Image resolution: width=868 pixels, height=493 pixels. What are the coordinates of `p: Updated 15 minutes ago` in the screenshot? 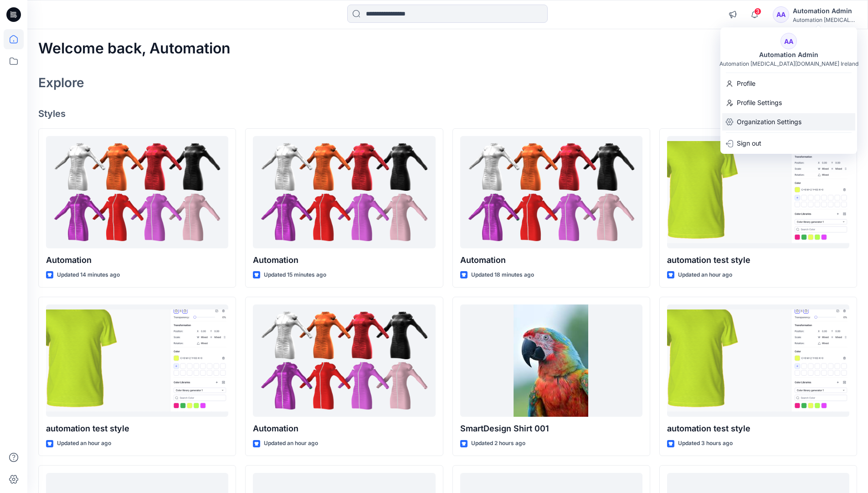 It's located at (295, 275).